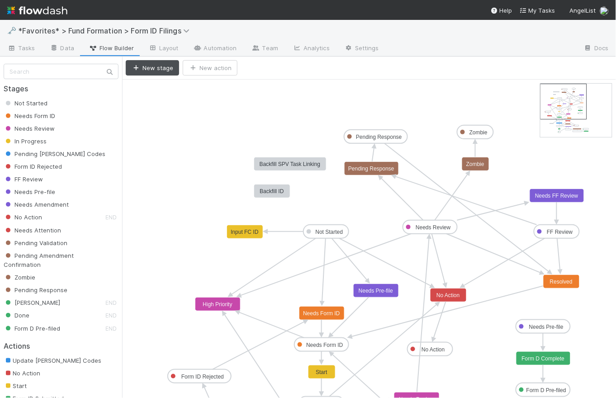 This screenshot has width=616, height=398. What do you see at coordinates (61, 346) in the screenshot?
I see `h2: Actions` at bounding box center [61, 346].